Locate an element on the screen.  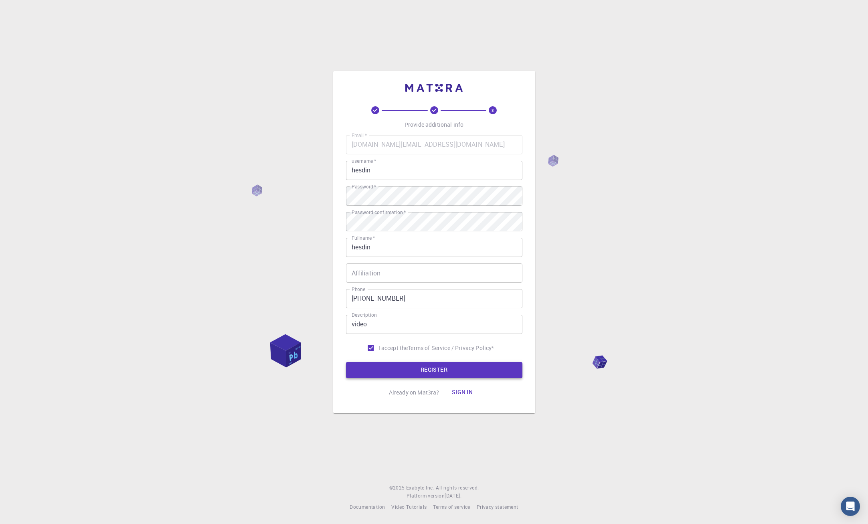
span: All rights reserved. is located at coordinates (457, 488).